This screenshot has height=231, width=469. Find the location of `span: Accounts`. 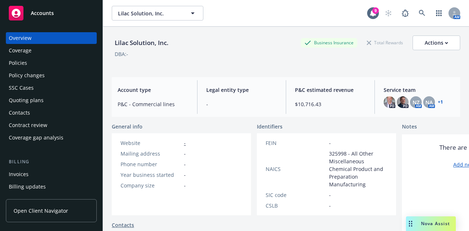

span: Accounts is located at coordinates (42, 13).